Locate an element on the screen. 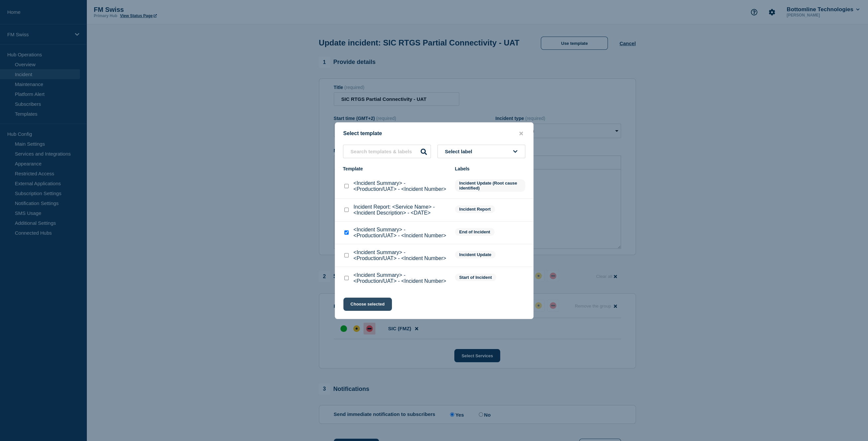 This screenshot has width=868, height=441. div: Labels is located at coordinates (490, 169).